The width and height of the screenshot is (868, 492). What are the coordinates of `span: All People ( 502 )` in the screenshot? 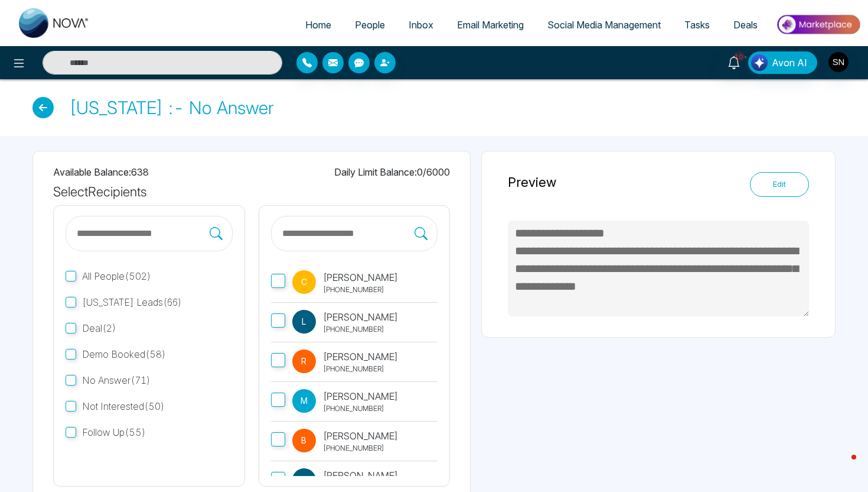 It's located at (116, 276).